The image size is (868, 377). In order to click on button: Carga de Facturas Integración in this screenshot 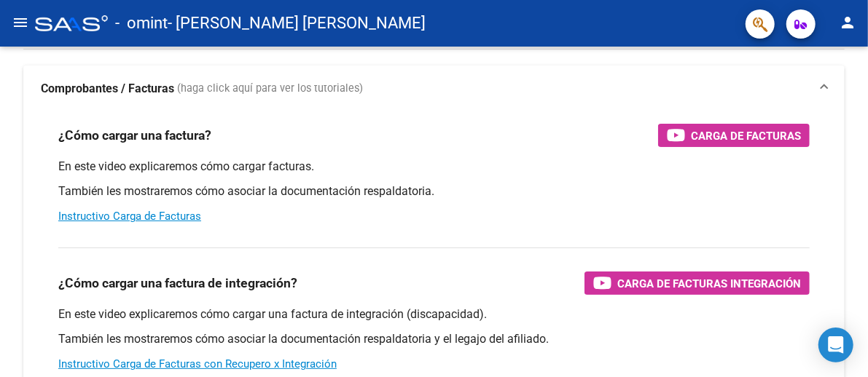, I will do `click(696, 283)`.